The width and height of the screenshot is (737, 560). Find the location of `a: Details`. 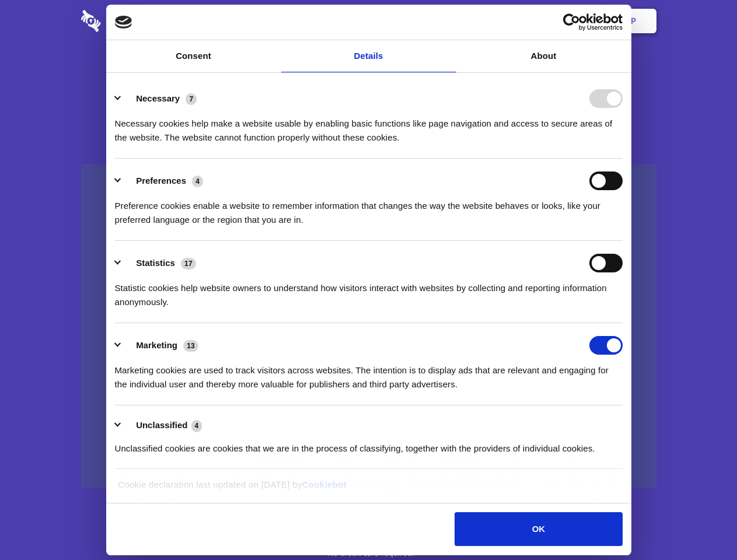

a: Details is located at coordinates (369, 56).